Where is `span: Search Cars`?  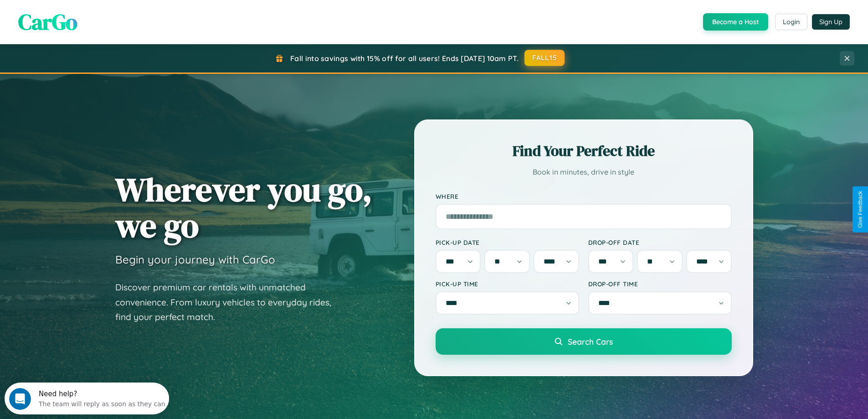 span: Search Cars is located at coordinates (590, 341).